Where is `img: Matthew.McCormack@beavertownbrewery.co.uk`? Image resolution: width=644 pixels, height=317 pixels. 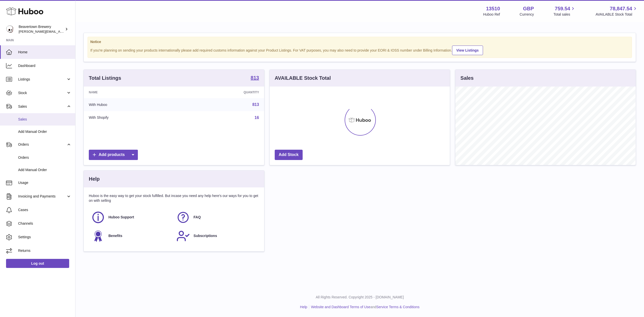 img: Matthew.McCormack@beavertownbrewery.co.uk is located at coordinates (10, 29).